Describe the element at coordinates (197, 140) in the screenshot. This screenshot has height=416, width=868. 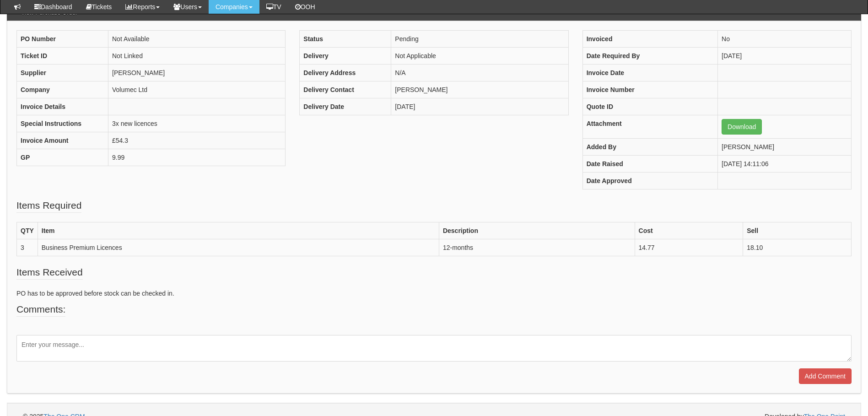
I see `td: £54.3` at that location.